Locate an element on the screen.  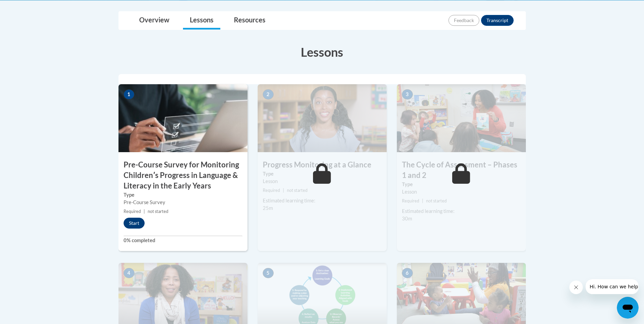
button: Feedback is located at coordinates (463, 20).